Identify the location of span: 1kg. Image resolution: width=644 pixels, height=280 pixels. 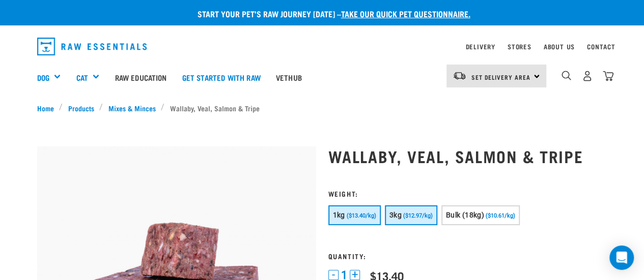
(339, 215).